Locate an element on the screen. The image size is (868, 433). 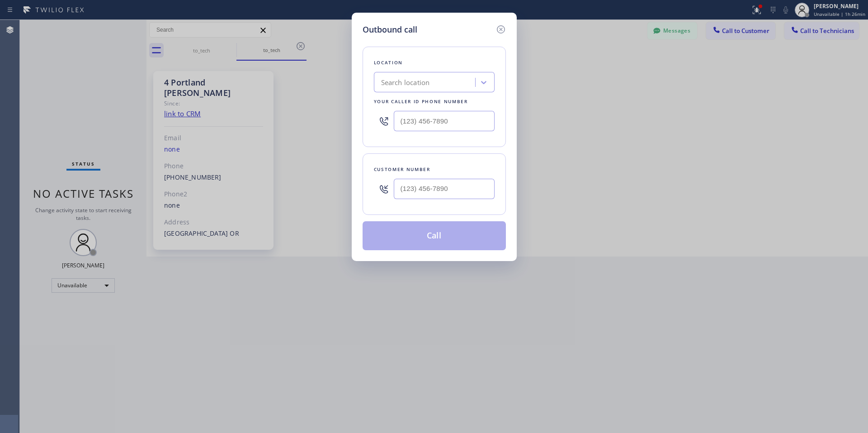
div: Customer number is located at coordinates (434, 169).